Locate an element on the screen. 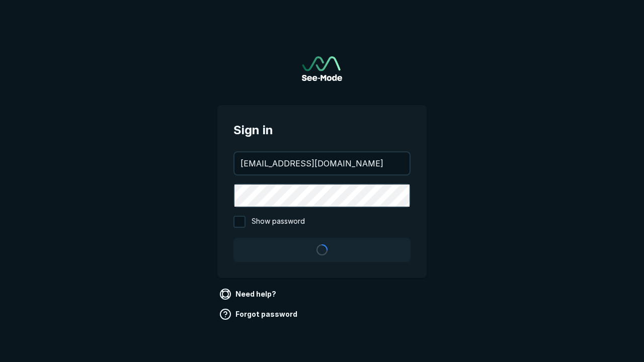  span: Sign in is located at coordinates (322, 130).